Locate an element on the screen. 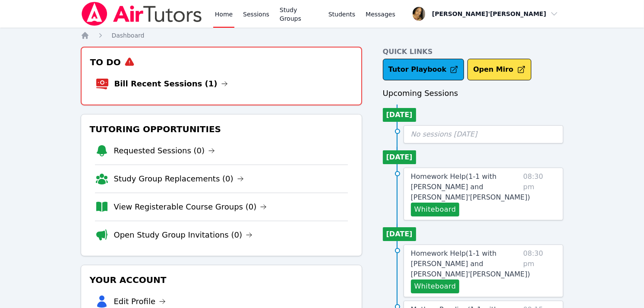 The height and width of the screenshot is (308, 644). a: Open Study Group Invitations (0) is located at coordinates (183, 235).